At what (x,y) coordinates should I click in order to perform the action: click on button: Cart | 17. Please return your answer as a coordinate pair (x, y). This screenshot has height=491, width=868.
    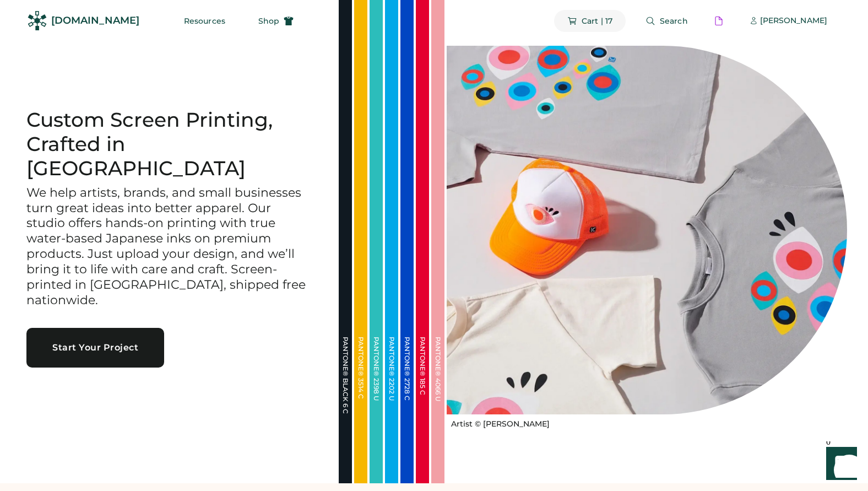
    Looking at the image, I should click on (590, 21).